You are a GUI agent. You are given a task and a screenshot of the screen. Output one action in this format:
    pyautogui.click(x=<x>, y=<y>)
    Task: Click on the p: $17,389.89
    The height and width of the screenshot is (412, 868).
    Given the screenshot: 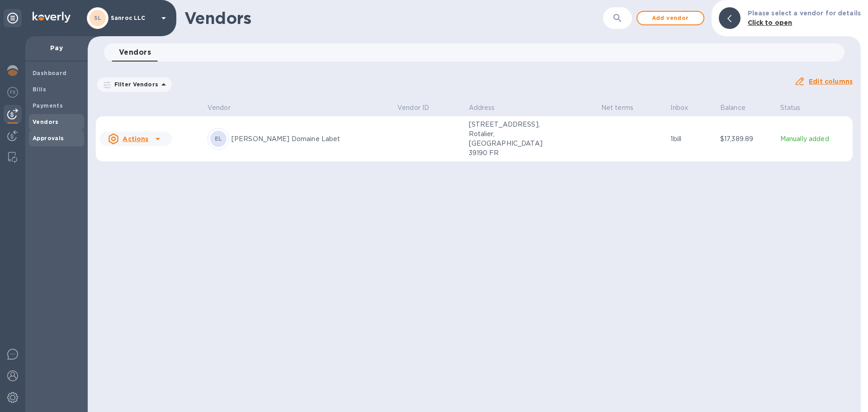 What is the action you would take?
    pyautogui.click(x=746, y=139)
    